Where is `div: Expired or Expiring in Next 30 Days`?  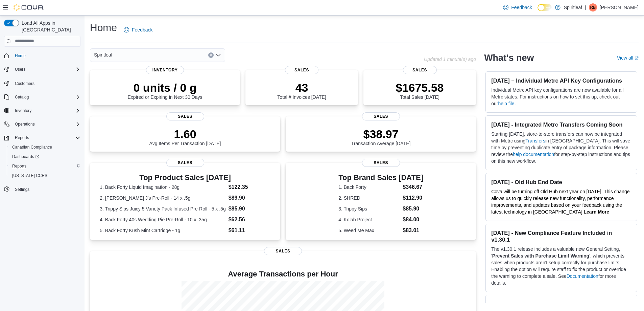
div: Expired or Expiring in Next 30 Days is located at coordinates (165, 91).